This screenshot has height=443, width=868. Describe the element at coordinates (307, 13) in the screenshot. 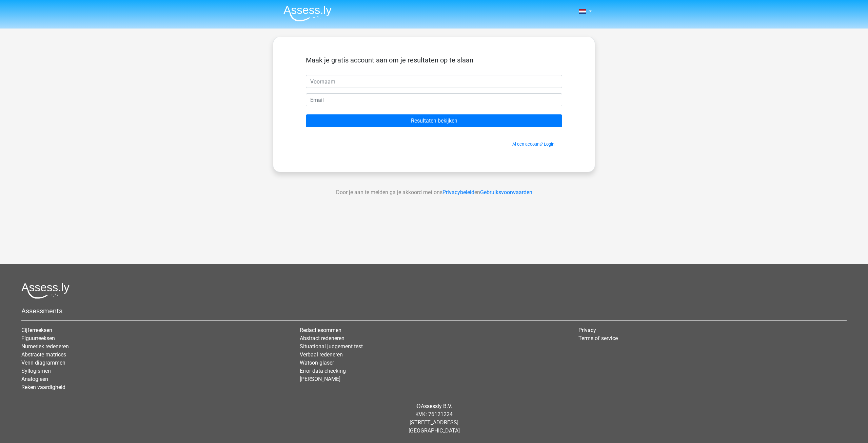

I see `img: Assessly` at that location.